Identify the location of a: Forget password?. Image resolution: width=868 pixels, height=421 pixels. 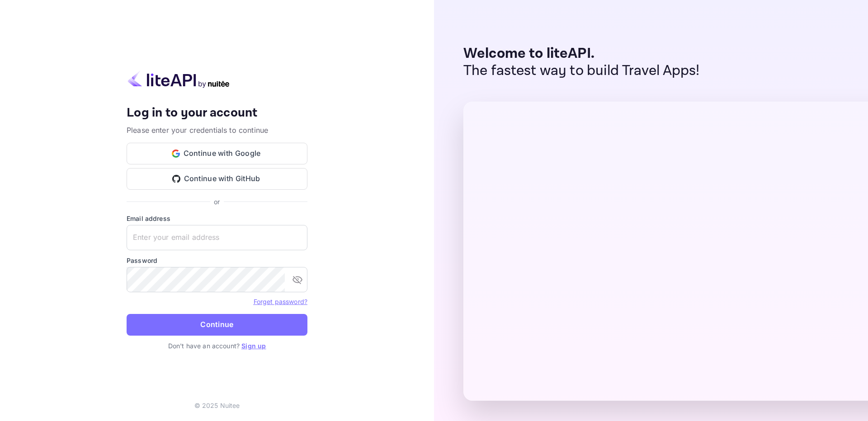
(280, 302).